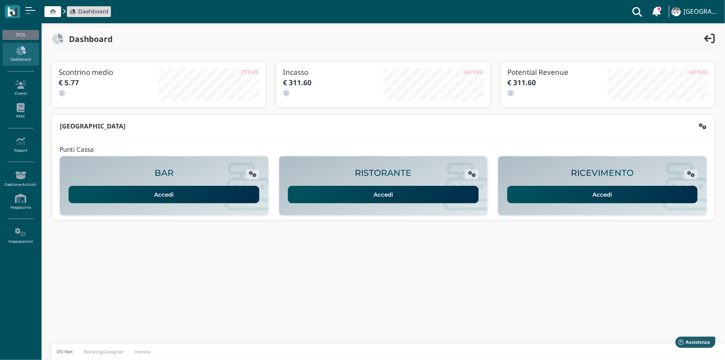 Image resolution: width=725 pixels, height=360 pixels. What do you see at coordinates (557, 72) in the screenshot?
I see `h3: Potential Revenue` at bounding box center [557, 72].